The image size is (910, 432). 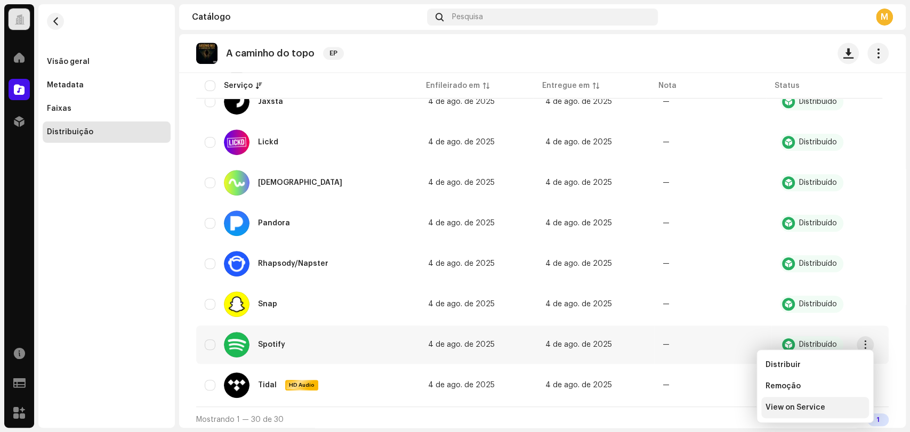 What do you see at coordinates (884, 17) in the screenshot?
I see `div: M` at bounding box center [884, 17].